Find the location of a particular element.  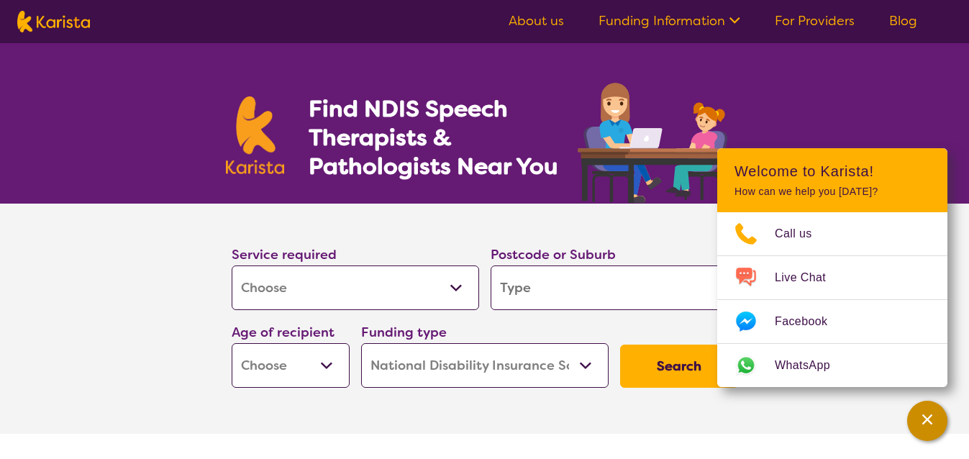

h1: Find NDIS Speech Therapists & Pathologists Near You is located at coordinates (442, 137).